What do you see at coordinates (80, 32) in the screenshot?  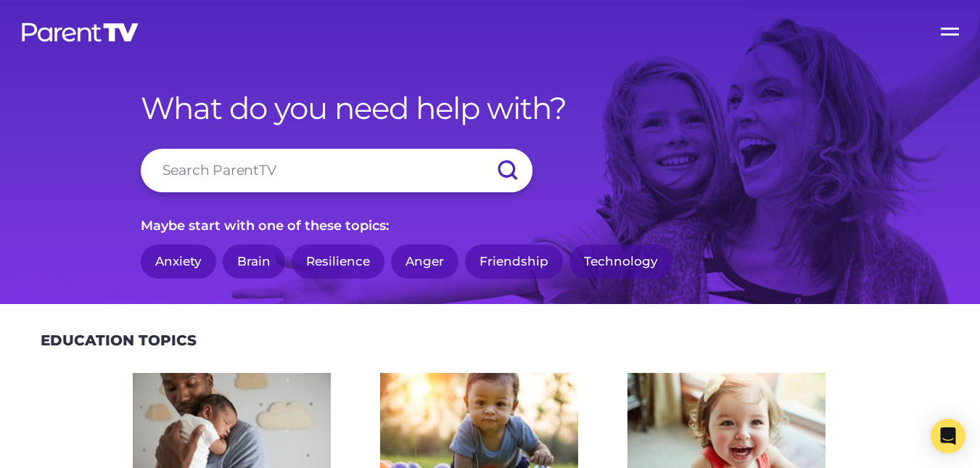 I see `img: parenttv-logo-white.4c85aaf.svg` at bounding box center [80, 32].